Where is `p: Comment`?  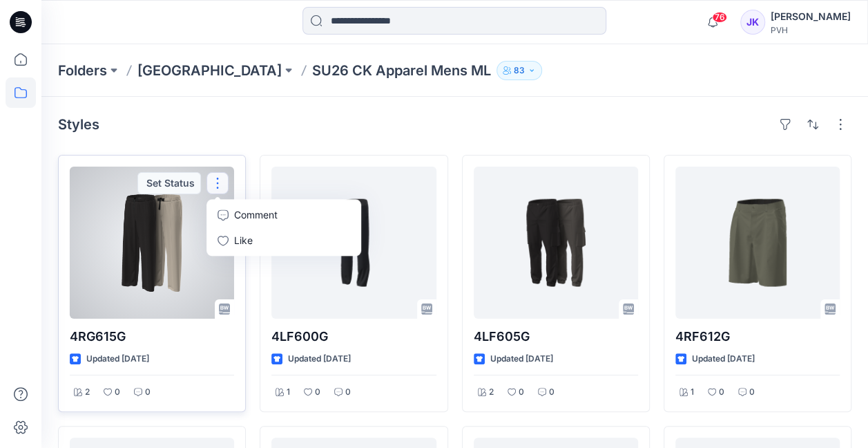
p: Comment is located at coordinates (256, 214).